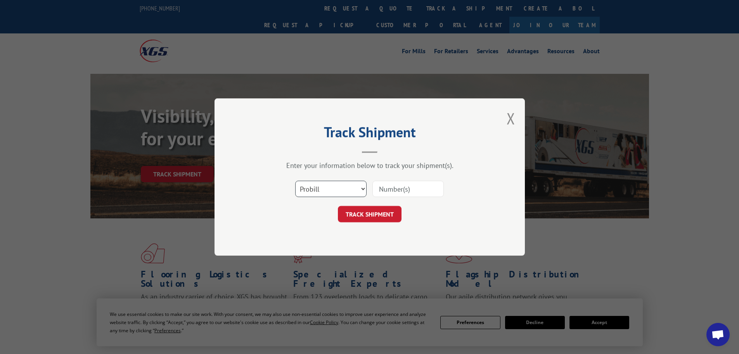  What do you see at coordinates (370, 134) in the screenshot?
I see `h2: Track Shipment` at bounding box center [370, 134].